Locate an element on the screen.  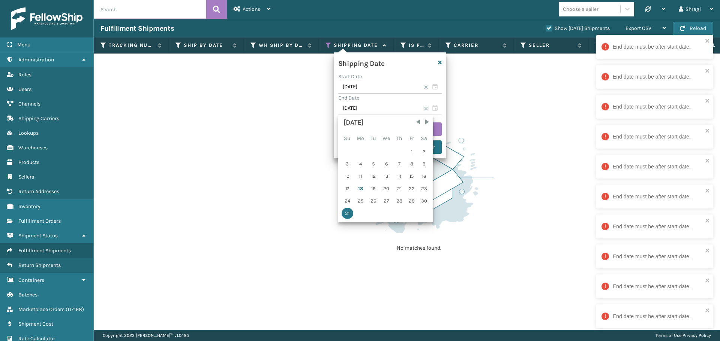
h3: Fulfillment Shipments is located at coordinates (137, 28).